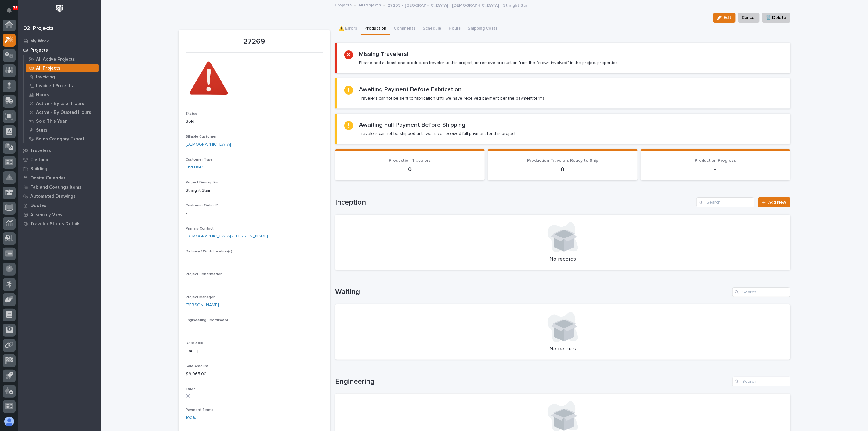 This screenshot has width=868, height=431. I want to click on button: Edit, so click(724, 18).